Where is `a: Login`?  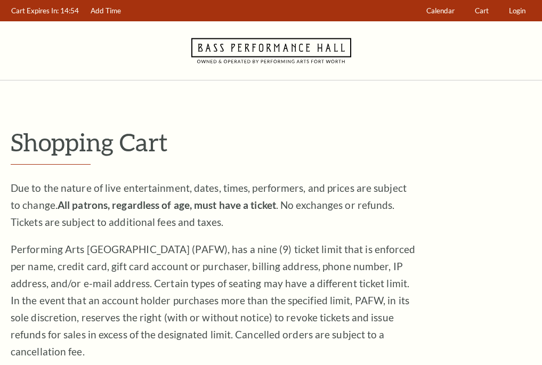
a: Login is located at coordinates (518, 11).